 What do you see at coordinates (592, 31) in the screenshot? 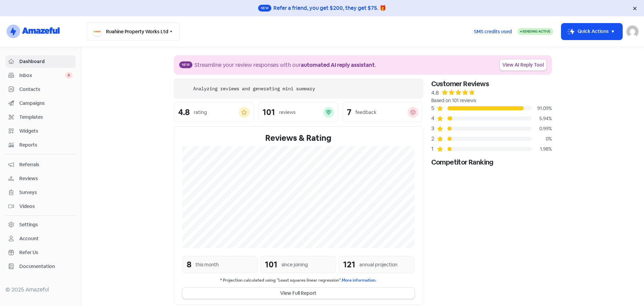
I see `button: Quick Actions` at bounding box center [592, 31].